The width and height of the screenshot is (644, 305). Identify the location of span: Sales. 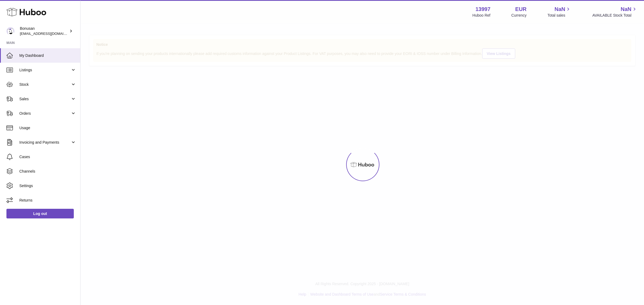
(45, 99).